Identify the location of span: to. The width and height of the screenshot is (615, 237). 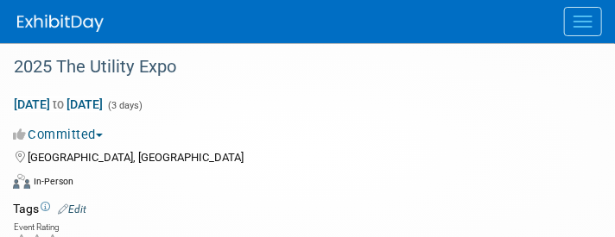
(58, 104).